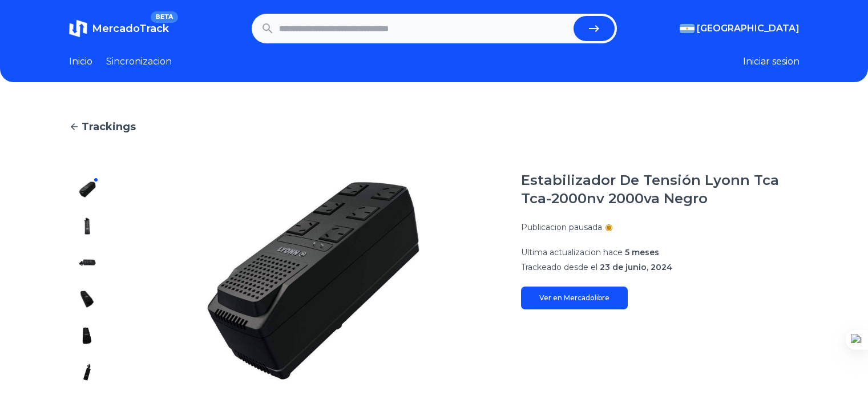  What do you see at coordinates (660, 189) in the screenshot?
I see `h1: Estabilizador De Tensión Lyonn Tca Tca-2000nv 2000va Negro` at bounding box center [660, 189].